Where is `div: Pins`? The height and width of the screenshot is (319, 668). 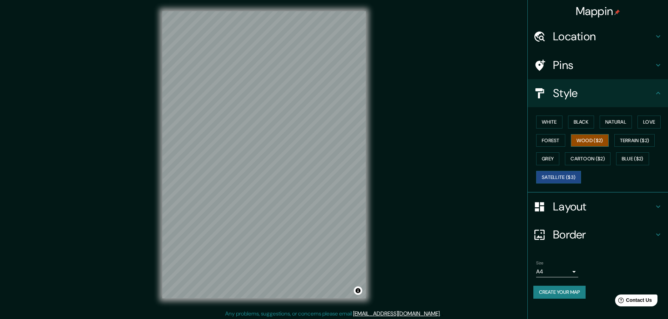
div: Pins is located at coordinates (598, 65).